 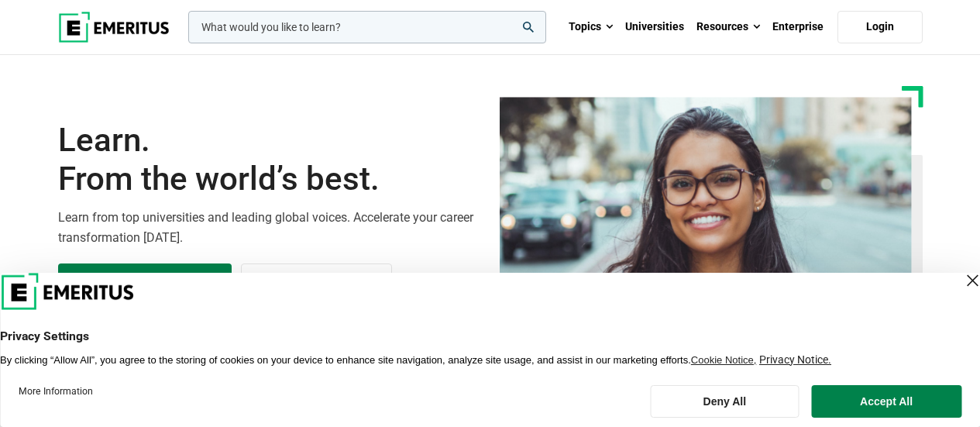 What do you see at coordinates (270, 179) in the screenshot?
I see `span: From the world’s best.` at bounding box center [270, 179].